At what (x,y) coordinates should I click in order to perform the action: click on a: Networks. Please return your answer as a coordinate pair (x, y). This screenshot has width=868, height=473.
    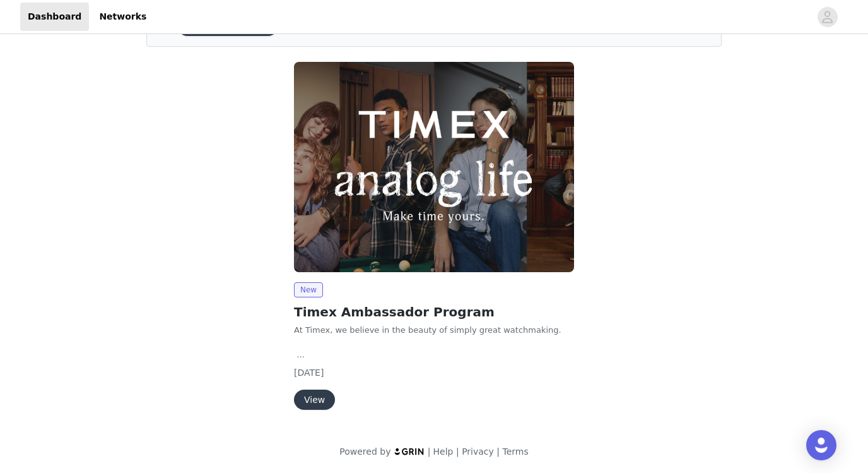
    Looking at the image, I should click on (122, 16).